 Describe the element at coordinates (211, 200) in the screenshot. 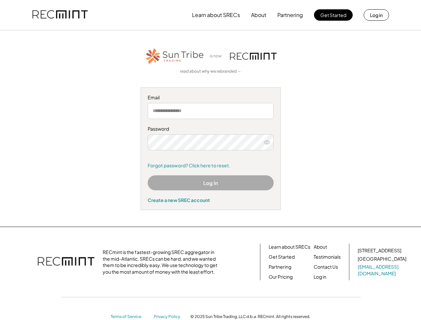

I see `div: Create a new SREC account` at that location.